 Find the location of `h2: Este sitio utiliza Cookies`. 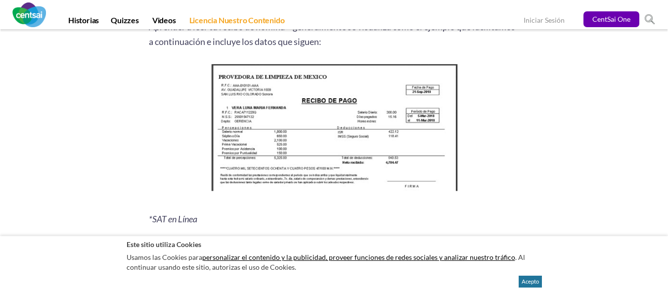

h2: Este sitio utiliza Cookies is located at coordinates (334, 244).